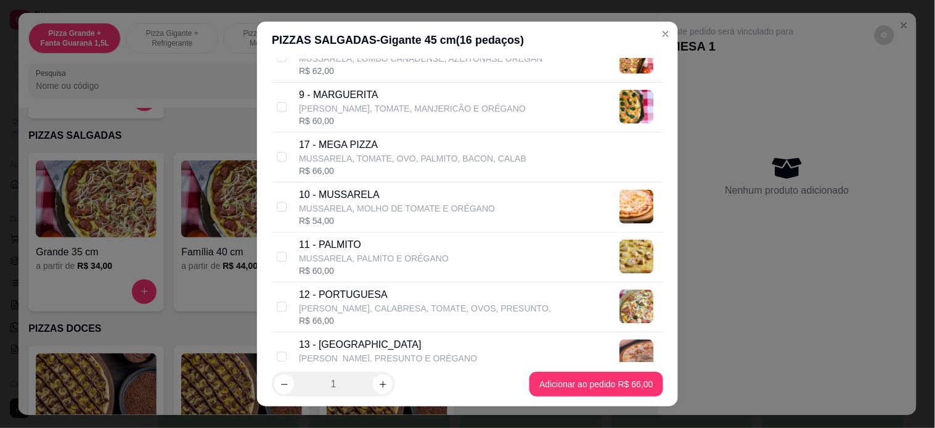  Describe the element at coordinates (467, 40) in the screenshot. I see `div: PIZZAS SALGADAS - Gigante 45 cm ( 16 pedaços)` at that location.